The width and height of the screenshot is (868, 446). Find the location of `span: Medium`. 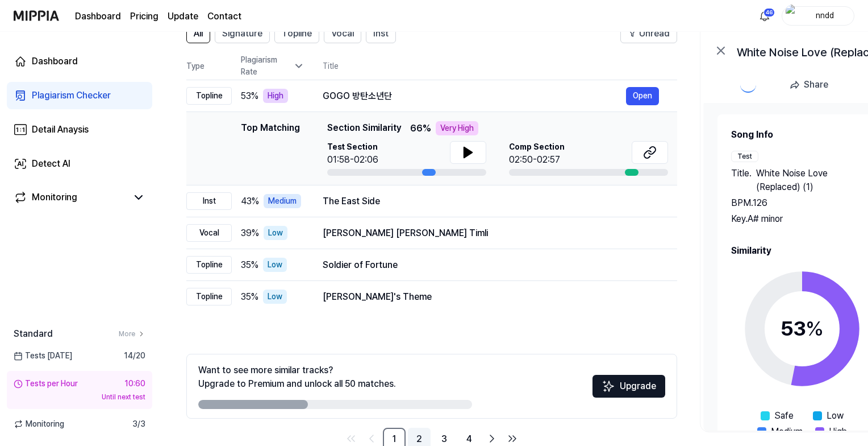

span: Medium is located at coordinates (787, 431).